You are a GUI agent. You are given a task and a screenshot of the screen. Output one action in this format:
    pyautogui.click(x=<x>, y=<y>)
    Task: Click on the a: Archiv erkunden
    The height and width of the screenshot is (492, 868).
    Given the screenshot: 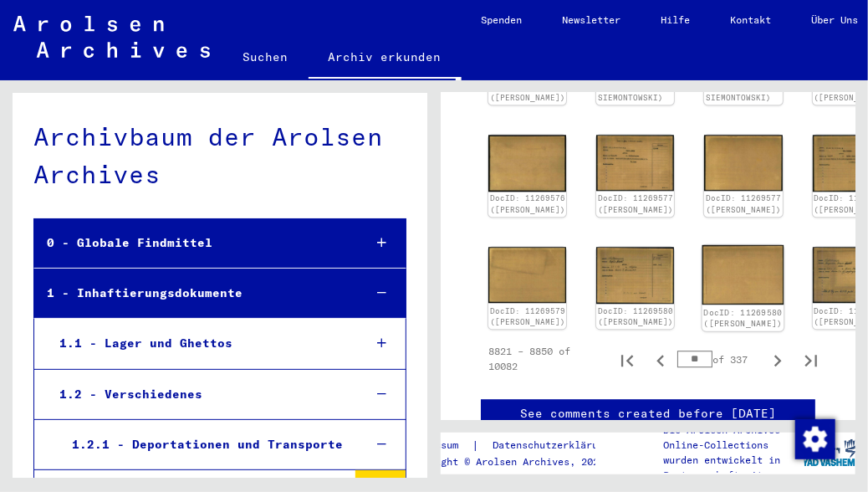 What is the action you would take?
    pyautogui.click(x=384, y=59)
    